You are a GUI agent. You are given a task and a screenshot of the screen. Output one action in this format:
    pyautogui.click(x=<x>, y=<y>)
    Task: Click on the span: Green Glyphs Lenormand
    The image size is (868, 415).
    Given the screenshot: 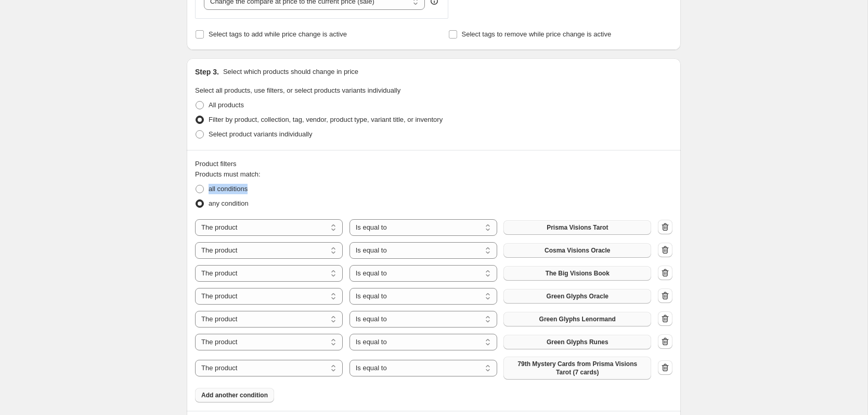 What is the action you would take?
    pyautogui.click(x=577, y=319)
    